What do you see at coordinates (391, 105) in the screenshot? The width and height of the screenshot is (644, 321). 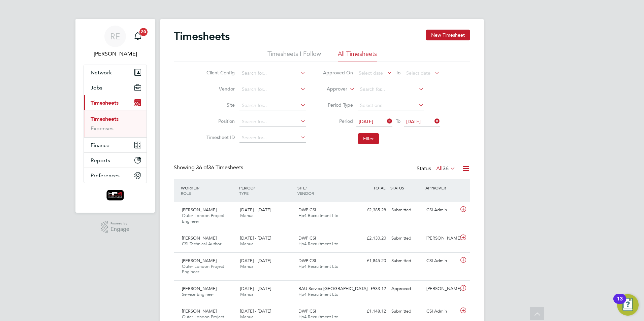 I see `input: Select one` at bounding box center [391, 105].